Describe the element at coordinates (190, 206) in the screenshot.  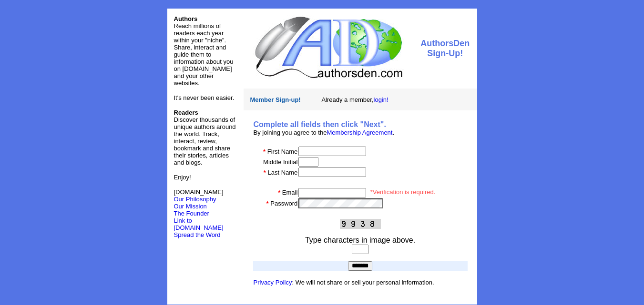
I see `a: Our Mission` at that location.